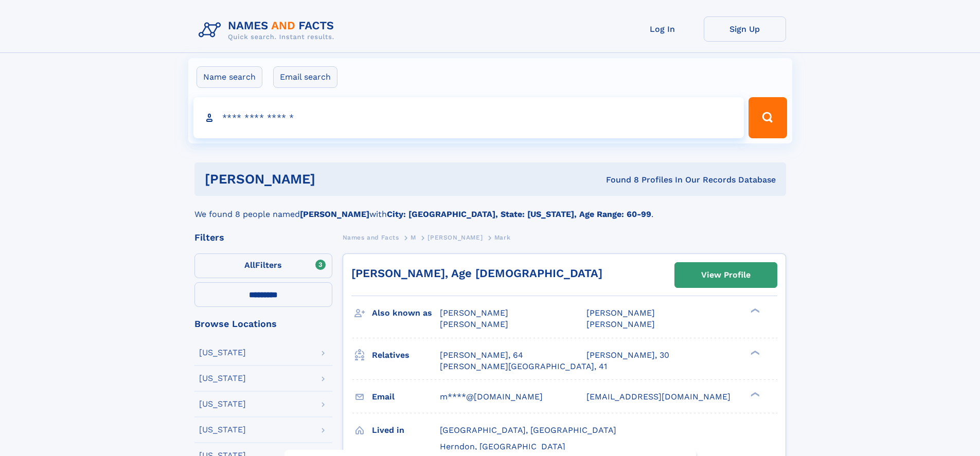 The image size is (980, 456). What do you see at coordinates (305, 77) in the screenshot?
I see `label: Email search` at bounding box center [305, 77].